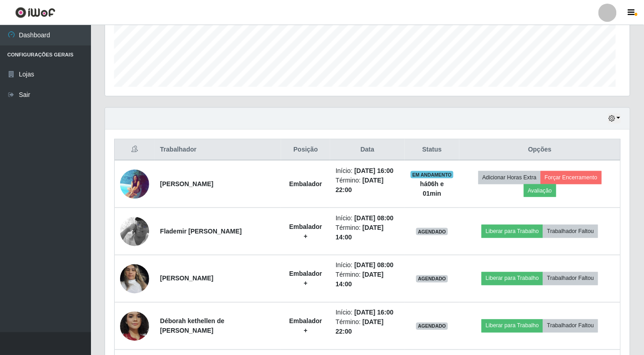  Describe the element at coordinates (306, 184) in the screenshot. I see `strong: Embalador` at that location.